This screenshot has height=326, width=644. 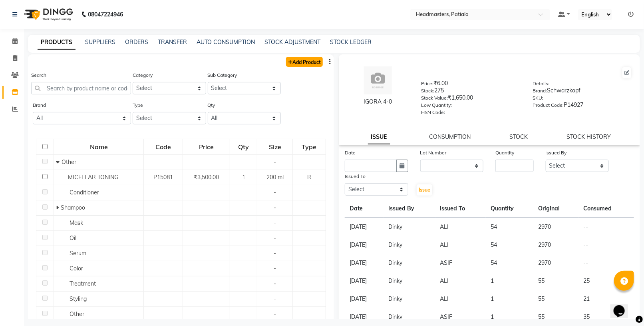 I want to click on span: 1, so click(x=244, y=177).